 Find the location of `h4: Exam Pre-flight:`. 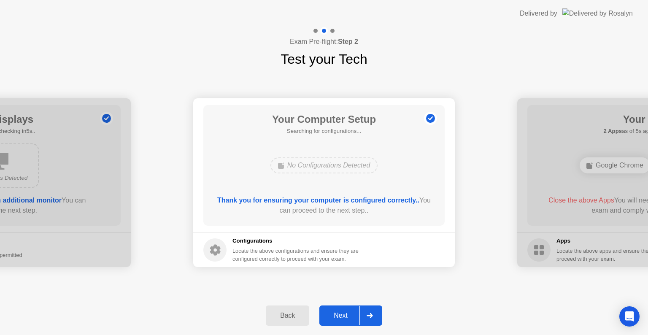

h4: Exam Pre-flight: is located at coordinates (324, 42).